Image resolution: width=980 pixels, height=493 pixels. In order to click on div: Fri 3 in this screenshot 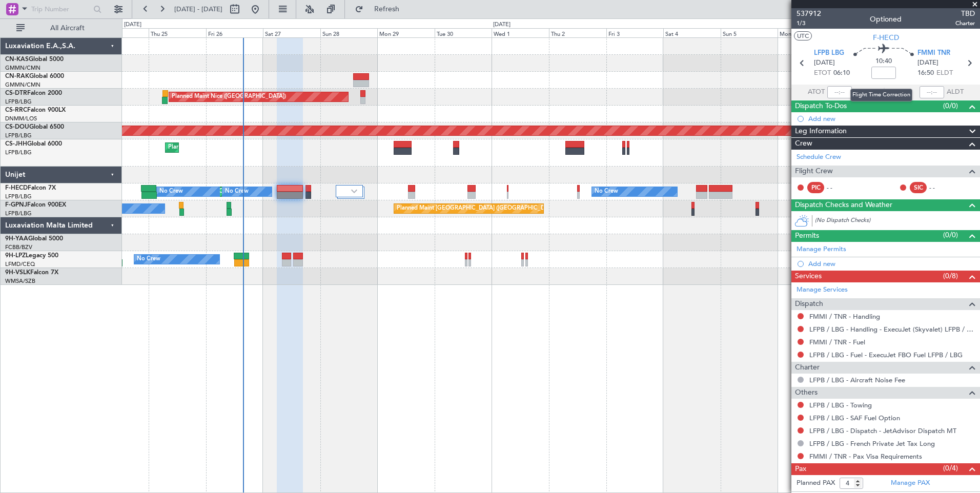, I will do `click(635, 33)`.